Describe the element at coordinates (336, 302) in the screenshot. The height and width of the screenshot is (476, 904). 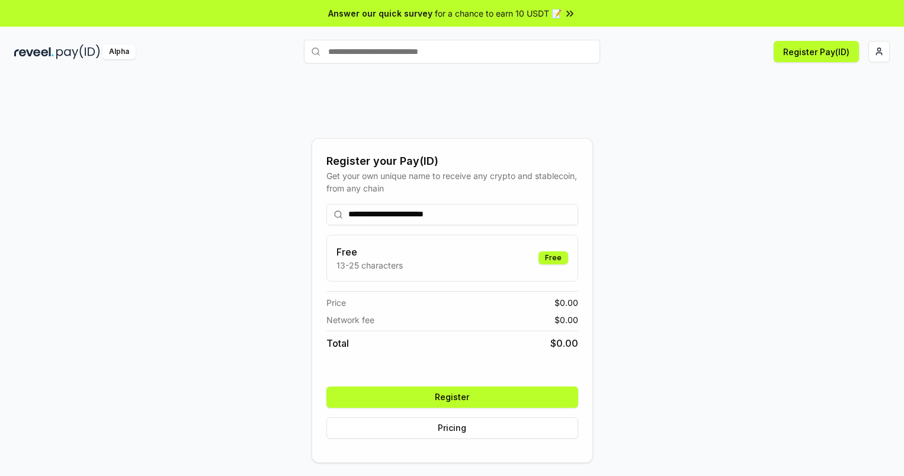
I see `span: Price` at that location.